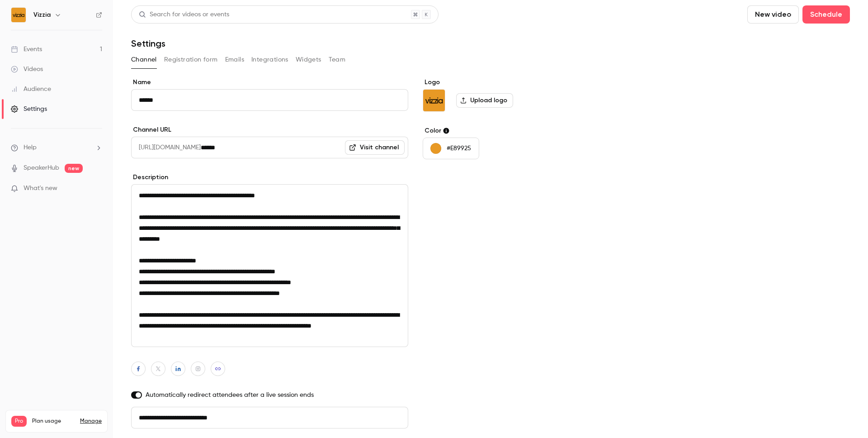 Image resolution: width=868 pixels, height=438 pixels. What do you see at coordinates (26, 69) in the screenshot?
I see `div: Videos` at bounding box center [26, 69].